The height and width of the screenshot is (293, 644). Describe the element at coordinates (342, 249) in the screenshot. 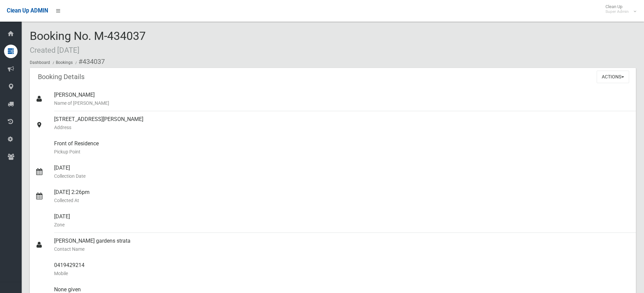

I see `small: Contact Name` at that location.